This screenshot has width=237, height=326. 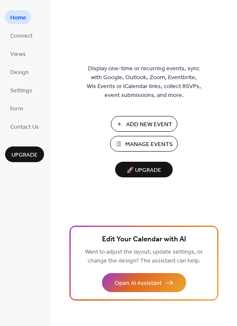 I want to click on a: Design, so click(x=19, y=72).